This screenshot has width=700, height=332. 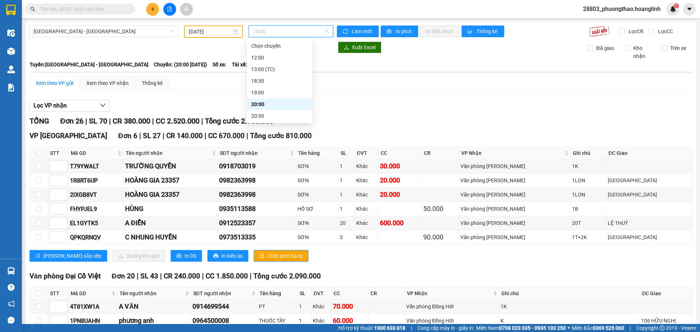 I want to click on div: 1PN8UAHN, so click(x=93, y=321).